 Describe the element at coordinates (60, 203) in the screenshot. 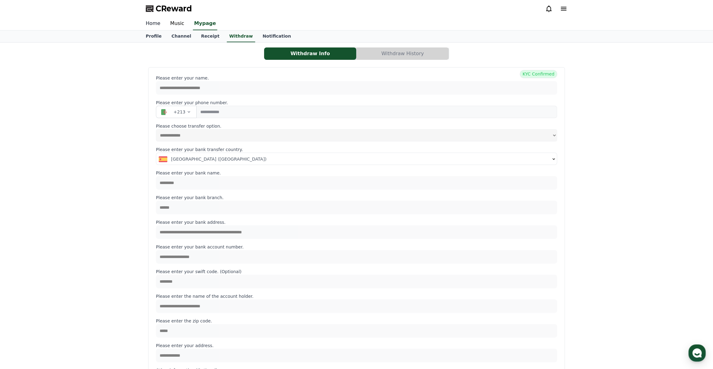

I see `a: Messages` at that location.